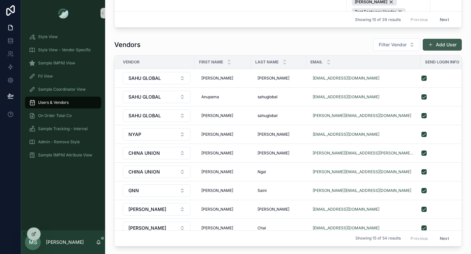 The width and height of the screenshot is (471, 254). Describe the element at coordinates (63, 128) in the screenshot. I see `div: scrollable content` at that location.